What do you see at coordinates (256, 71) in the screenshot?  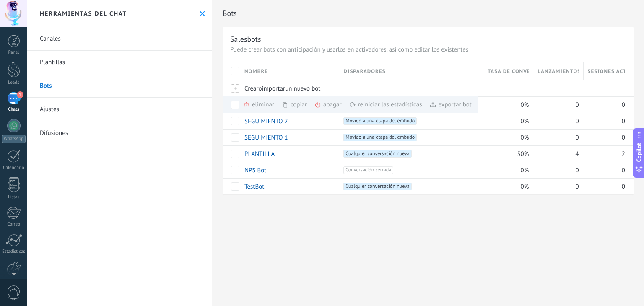 I see `span: Nombre` at bounding box center [256, 71].